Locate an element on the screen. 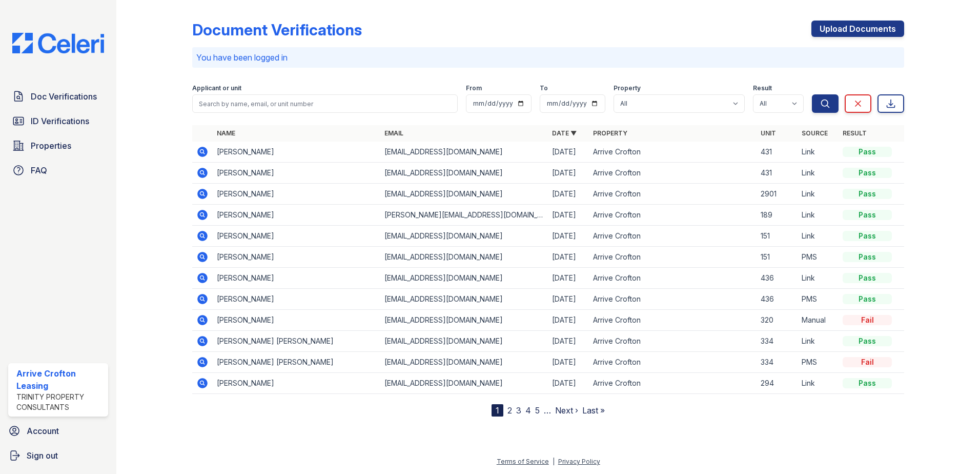  label: Applicant or unit is located at coordinates (217, 88).